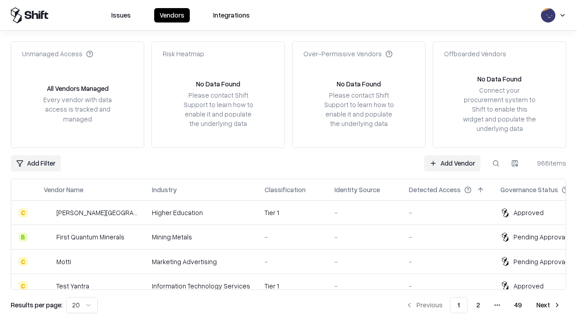  What do you see at coordinates (499, 110) in the screenshot?
I see `div: Connect your procurement system to Shift to enable this widget and populate the underlying data` at bounding box center [499, 110].